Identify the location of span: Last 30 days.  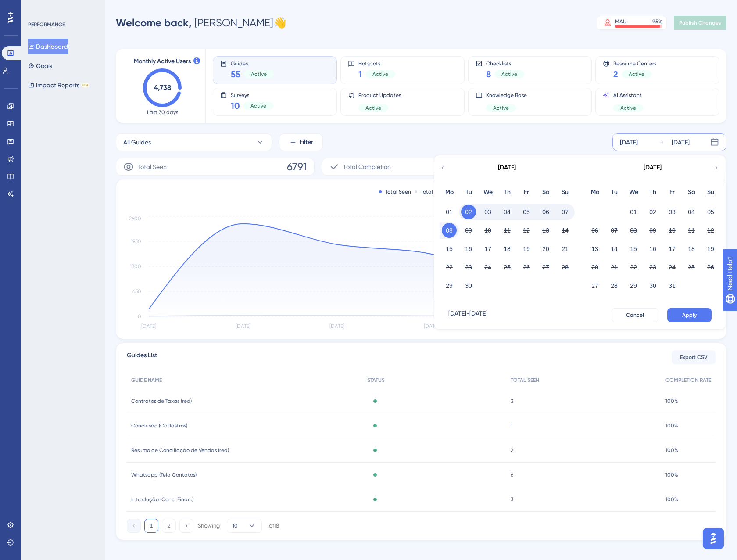
(162, 112).